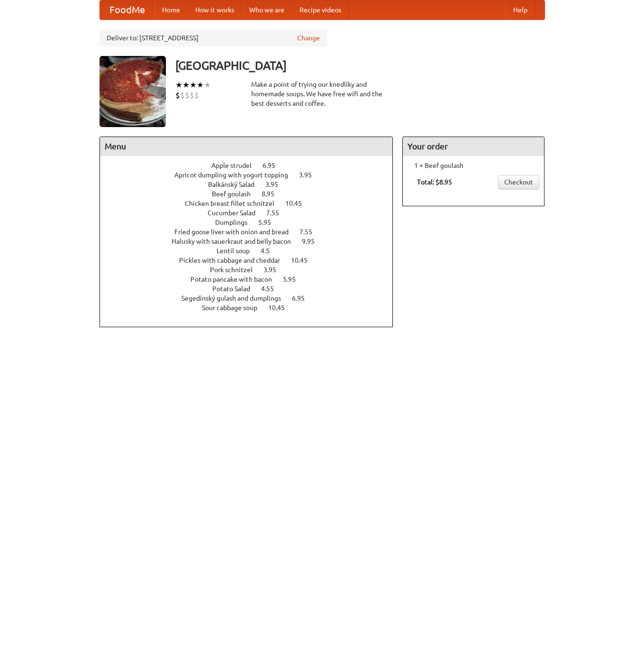 This screenshot has height=671, width=644. I want to click on a: FoodMe, so click(127, 10).